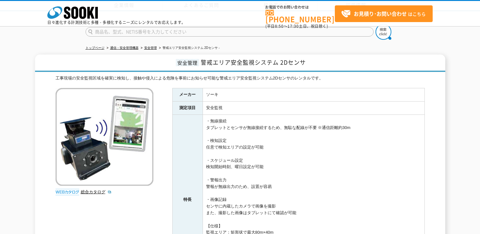  What do you see at coordinates (383, 14) in the screenshot?
I see `a: お見積り･お問い合わせはこちら` at bounding box center [383, 14].